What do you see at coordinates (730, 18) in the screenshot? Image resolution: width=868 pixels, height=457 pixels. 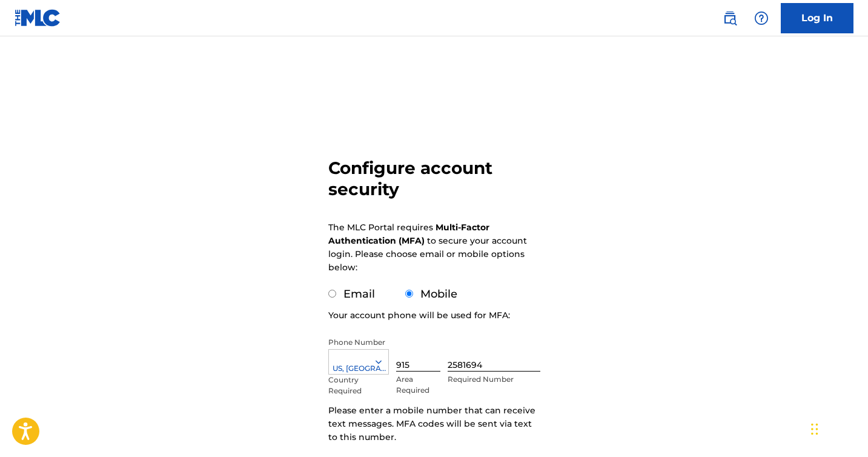 I see `img: search` at bounding box center [730, 18].